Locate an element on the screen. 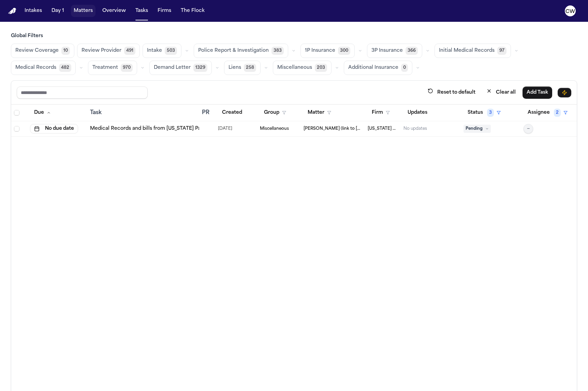  span: Initial Medical Records is located at coordinates (467, 51).